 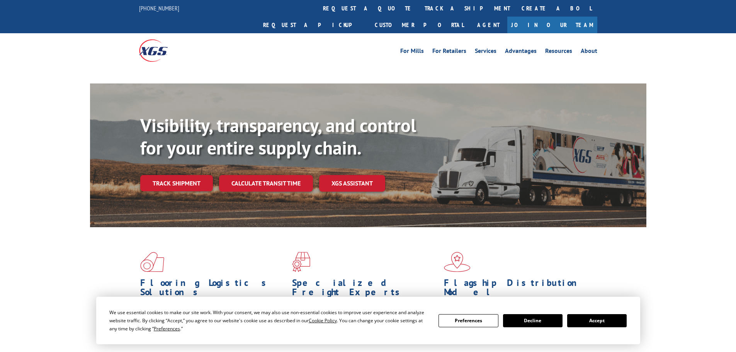 I want to click on b: Visibility, transparency, and control for your entire supply chain., so click(x=278, y=136).